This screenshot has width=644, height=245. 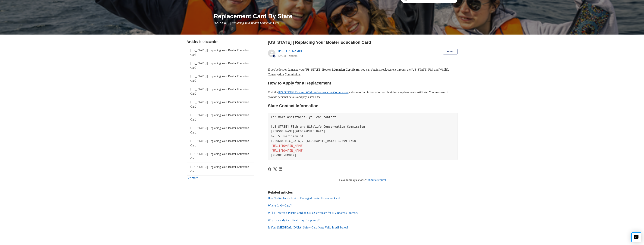 I want to click on svg: Share this page on LinkedIn, so click(x=281, y=169).